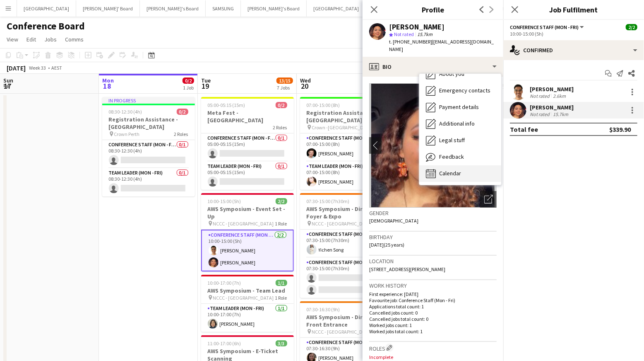 Image resolution: width=644 pixels, height=361 pixels. Describe the element at coordinates (12, 39) in the screenshot. I see `a: View` at that location.